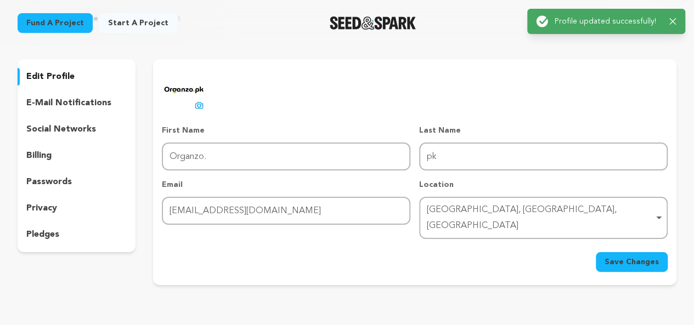 Image resolution: width=694 pixels, height=325 pixels. What do you see at coordinates (50, 77) in the screenshot?
I see `p: edit profile` at bounding box center [50, 77].